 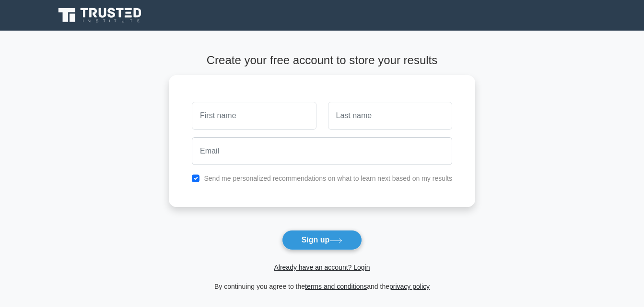 What do you see at coordinates (390, 116) in the screenshot?
I see `input: Last name` at bounding box center [390, 116].